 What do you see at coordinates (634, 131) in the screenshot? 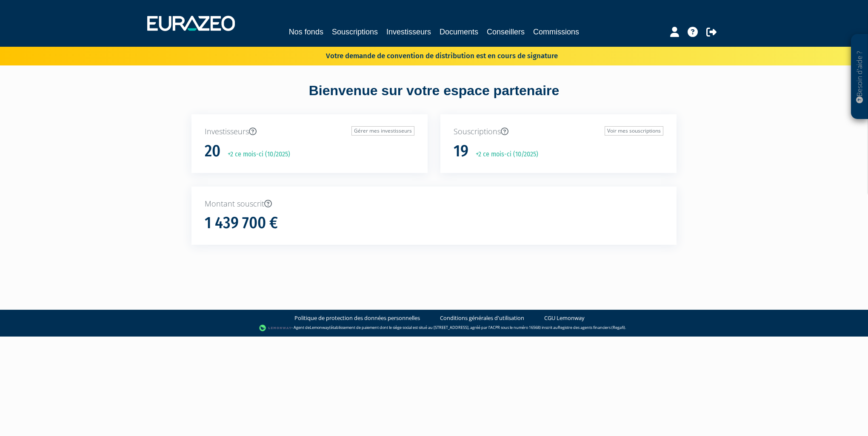
I see `a: Voir mes souscriptions` at bounding box center [634, 131].